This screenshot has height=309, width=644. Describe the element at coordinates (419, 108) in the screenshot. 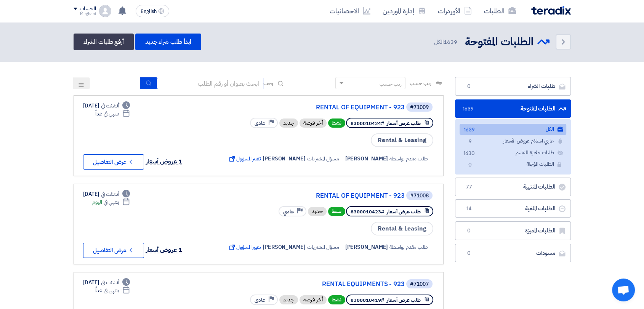

I see `div: #71009` at that location.